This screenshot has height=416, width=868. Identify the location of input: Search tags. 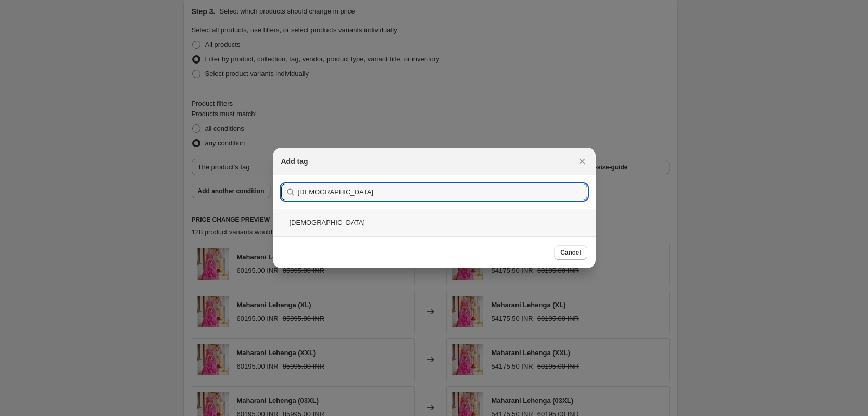
(443, 192).